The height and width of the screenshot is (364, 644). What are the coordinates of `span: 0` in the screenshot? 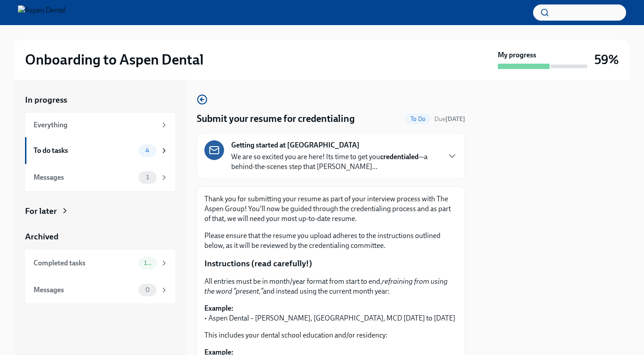 It's located at (148, 289).